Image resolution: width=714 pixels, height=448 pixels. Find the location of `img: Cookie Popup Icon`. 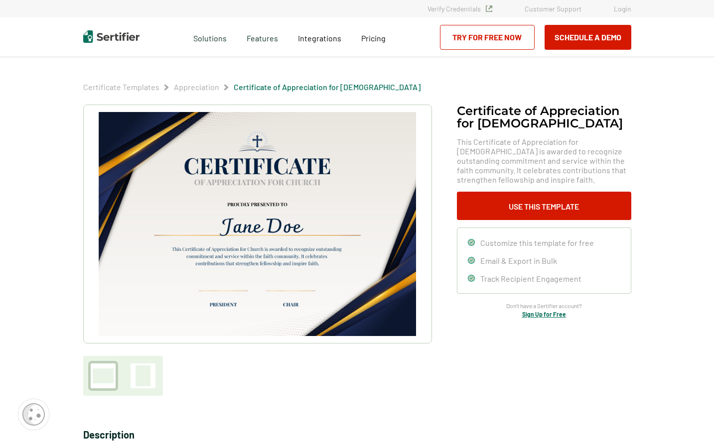

img: Cookie Popup Icon is located at coordinates (33, 414).